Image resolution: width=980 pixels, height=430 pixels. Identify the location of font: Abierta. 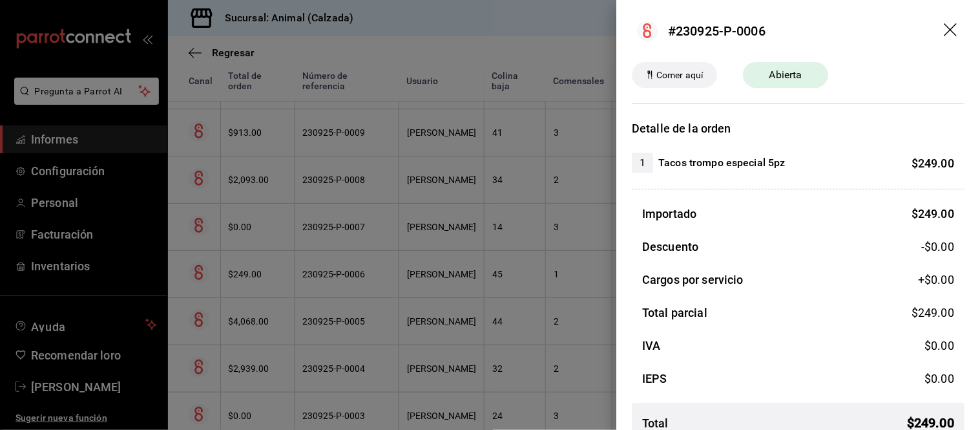
(786, 74).